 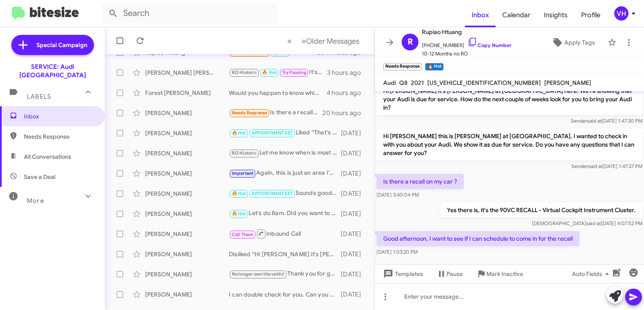 What do you see at coordinates (62, 45) in the screenshot?
I see `span: Special Campaign` at bounding box center [62, 45].